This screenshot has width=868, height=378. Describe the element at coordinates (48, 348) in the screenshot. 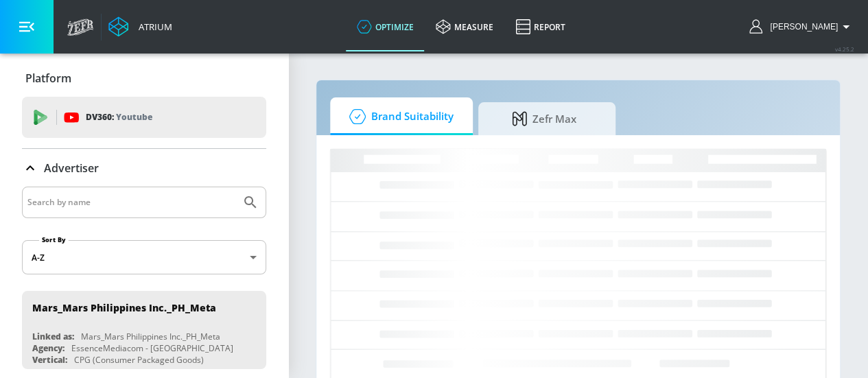

I see `div: Agency:` at that location.